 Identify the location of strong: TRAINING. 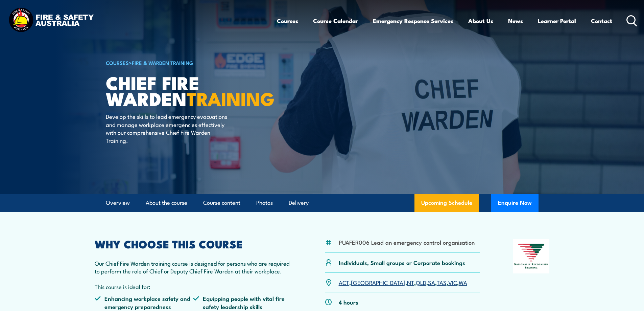
(230, 98).